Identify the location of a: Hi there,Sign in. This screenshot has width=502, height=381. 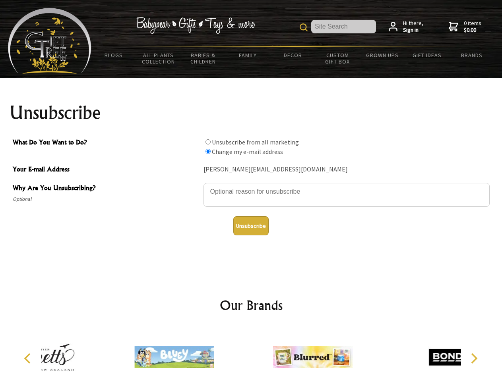
(406, 27).